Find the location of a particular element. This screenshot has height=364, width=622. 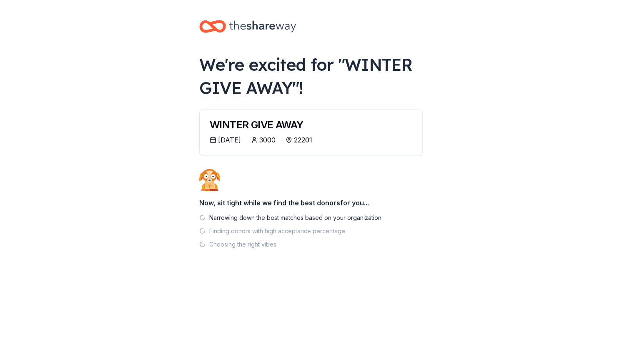

div: We're excited for " WINTER GIVE AWAY "! is located at coordinates (311, 76).